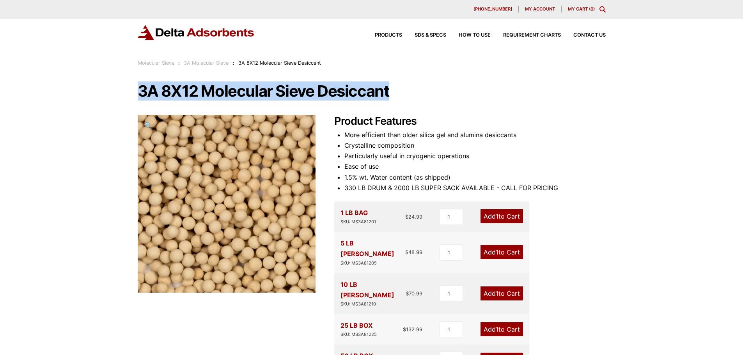 Image resolution: width=743 pixels, height=355 pixels. What do you see at coordinates (475, 178) in the screenshot?
I see `li: 1.5% wt. Water content (as shipped)` at bounding box center [475, 178].